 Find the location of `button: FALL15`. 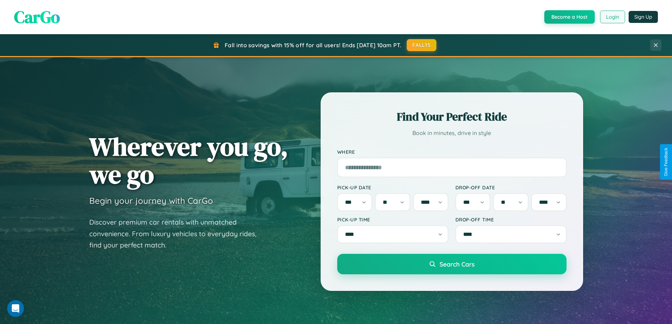

button: FALL15 is located at coordinates (421, 45).